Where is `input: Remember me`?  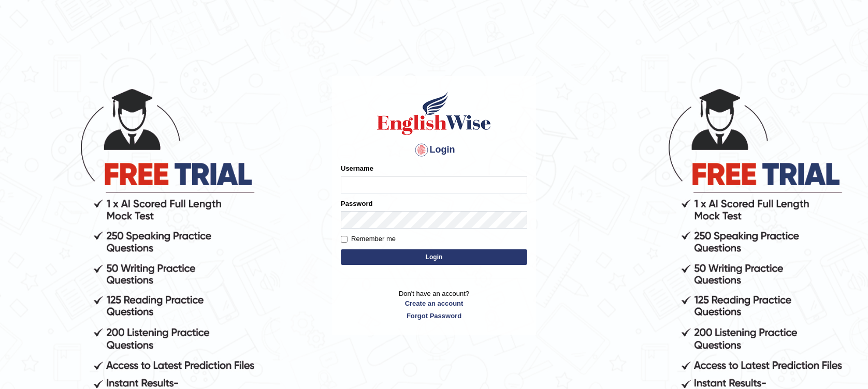
input: Remember me is located at coordinates (344, 239).